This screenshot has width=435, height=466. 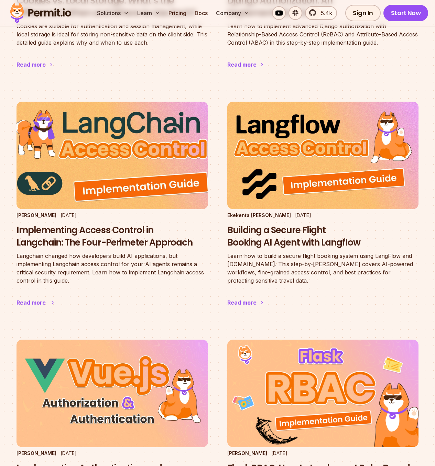 I want to click on p: Cookies are suitable for authentication and session management, while local storage is ideal for ..., so click(x=112, y=34).